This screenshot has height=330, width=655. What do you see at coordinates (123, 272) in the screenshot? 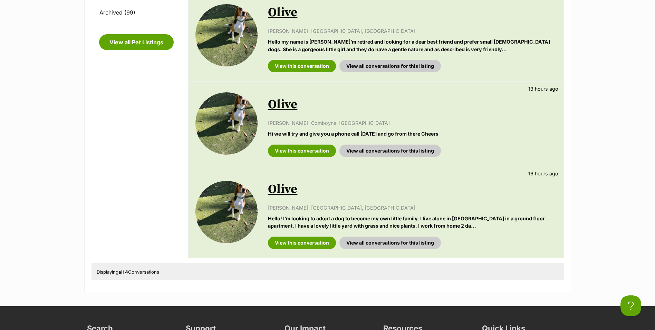
I see `strong: all 4` at bounding box center [123, 272].